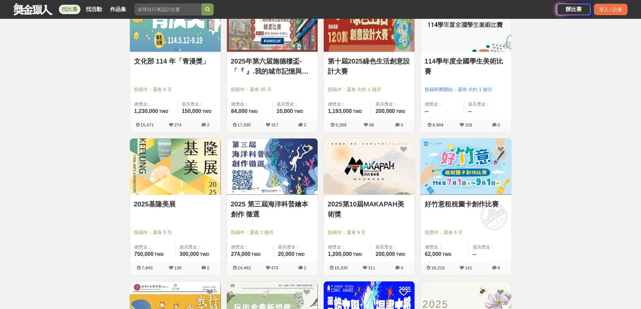 Image resolution: width=641 pixels, height=309 pixels. I want to click on span: 6, so click(498, 268).